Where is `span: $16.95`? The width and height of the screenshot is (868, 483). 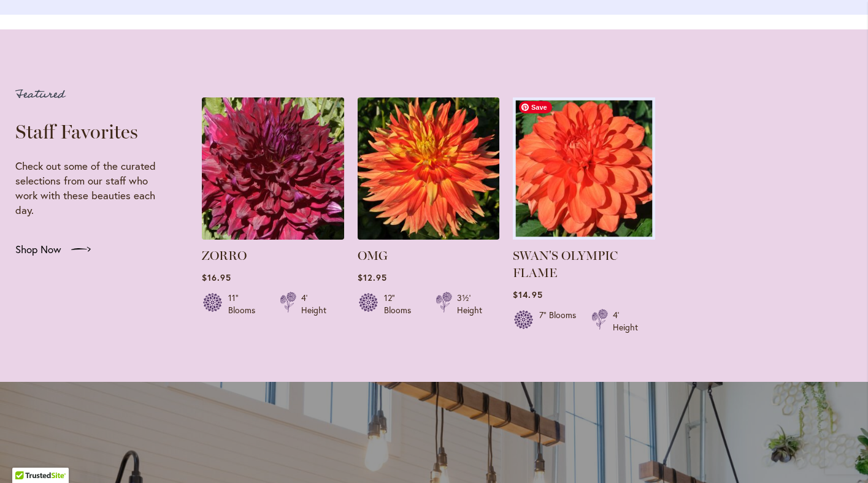 span: $16.95 is located at coordinates (216, 277).